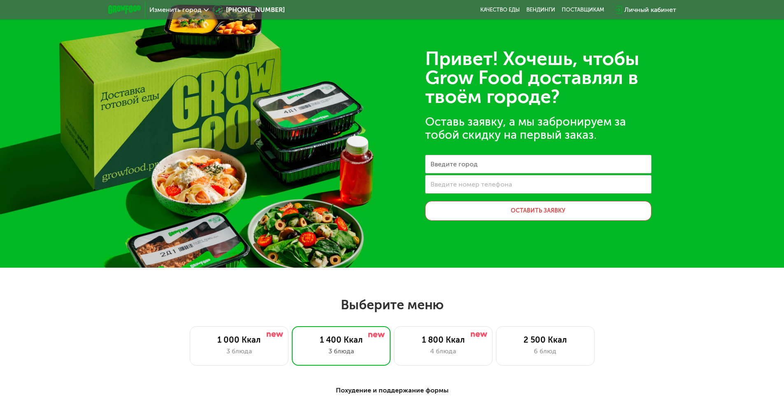 Image resolution: width=784 pixels, height=397 pixels. Describe the element at coordinates (541, 10) in the screenshot. I see `a: Вендинги` at that location.